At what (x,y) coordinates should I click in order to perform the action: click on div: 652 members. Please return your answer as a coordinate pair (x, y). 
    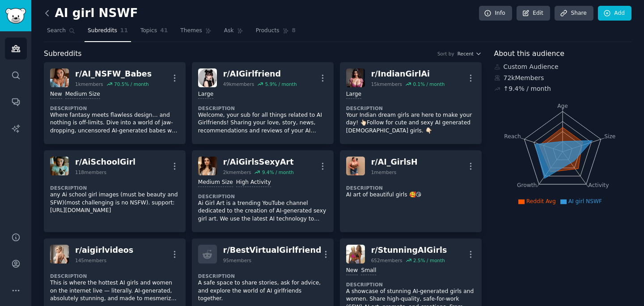
    Looking at the image, I should click on (387, 260).